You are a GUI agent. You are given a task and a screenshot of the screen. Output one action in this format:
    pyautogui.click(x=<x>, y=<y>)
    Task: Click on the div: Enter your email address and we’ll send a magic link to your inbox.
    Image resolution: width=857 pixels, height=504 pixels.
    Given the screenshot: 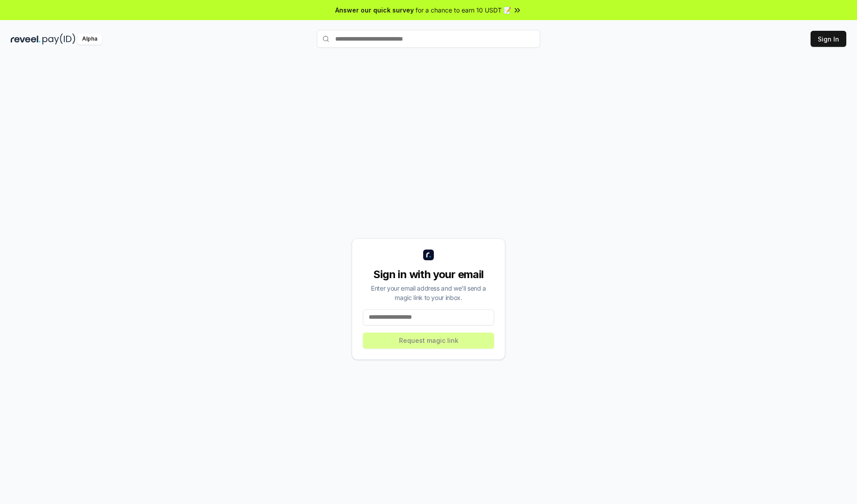 What is the action you would take?
    pyautogui.click(x=429, y=293)
    